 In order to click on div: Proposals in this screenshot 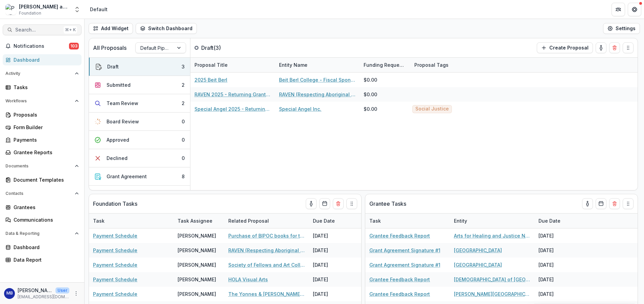, I will do `click(45, 115)`.